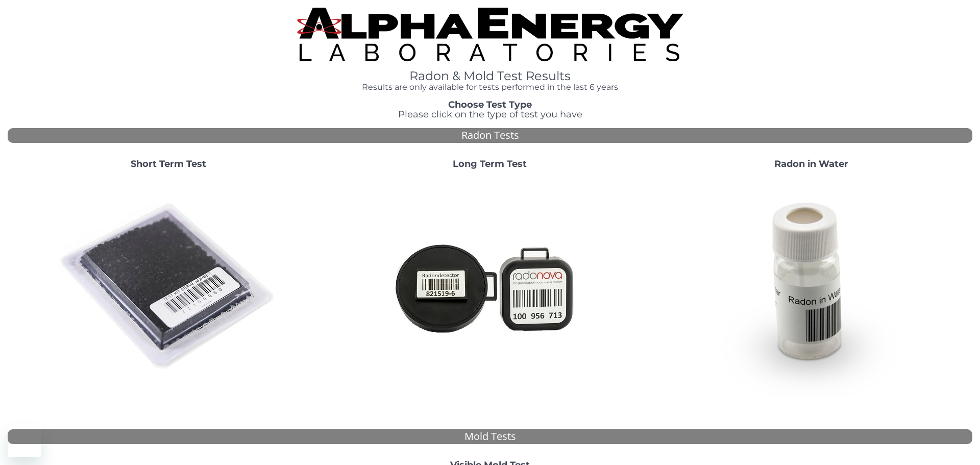 This screenshot has width=980, height=465. What do you see at coordinates (490, 287) in the screenshot?
I see `img: Radtrak2vsRadtrak3.jpg` at bounding box center [490, 287].